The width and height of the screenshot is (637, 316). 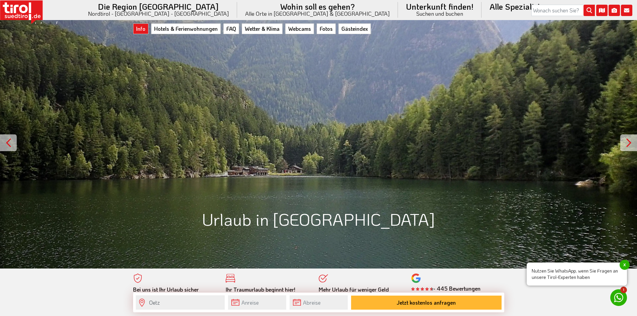 What do you see at coordinates (602, 10) in the screenshot?
I see `i: Karte öffnen` at bounding box center [602, 10].